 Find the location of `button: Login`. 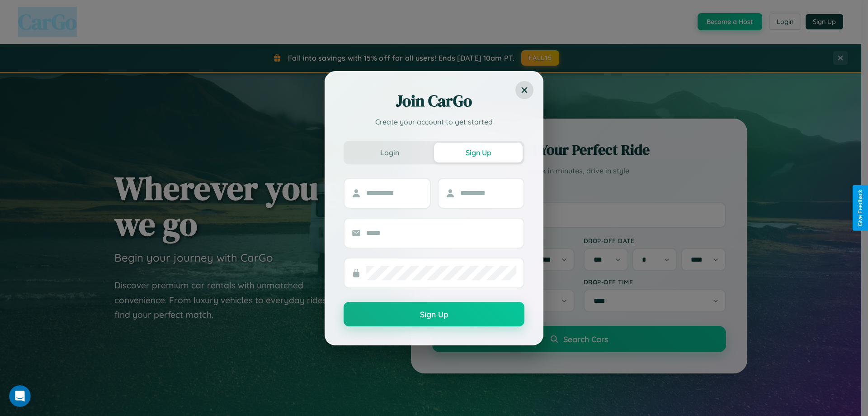

button: Login is located at coordinates (390, 152).